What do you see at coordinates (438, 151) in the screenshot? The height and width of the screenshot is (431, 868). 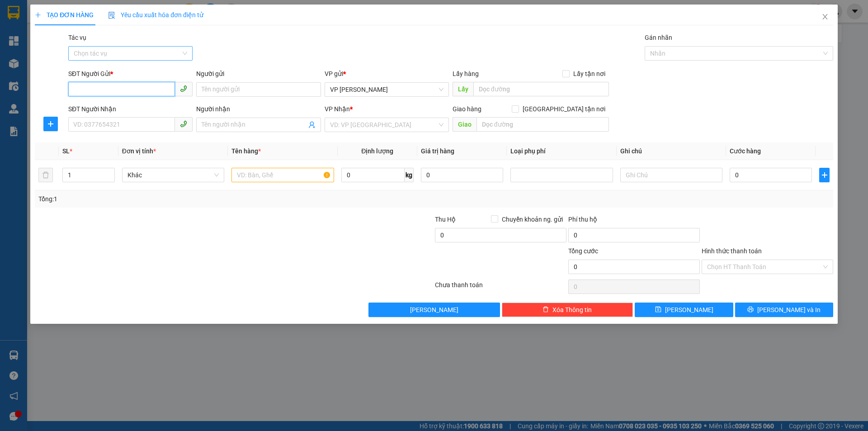 I see `span: Giá trị hàng` at bounding box center [438, 151].